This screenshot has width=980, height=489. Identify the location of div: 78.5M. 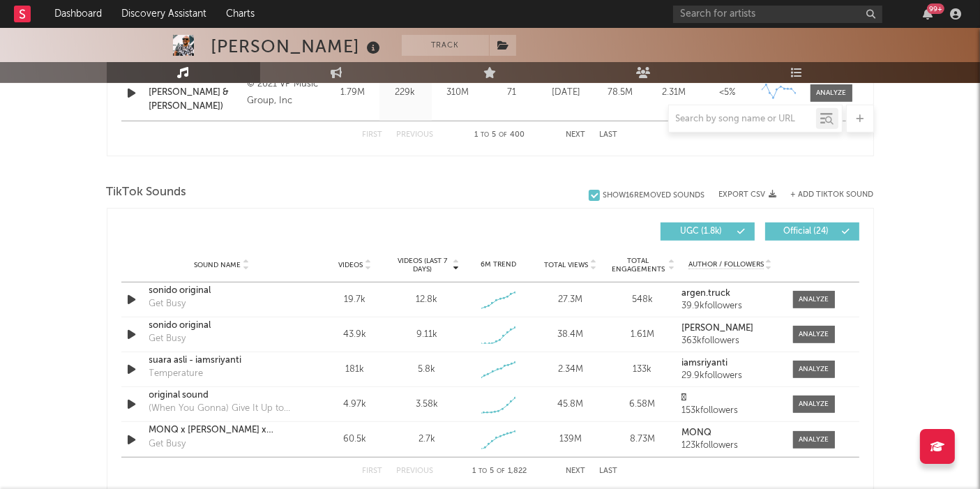
(620, 92).